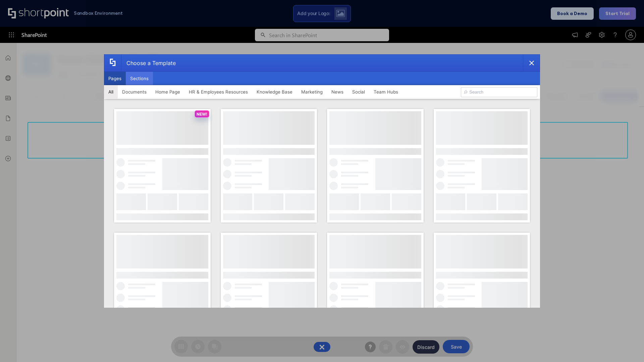 Image resolution: width=644 pixels, height=362 pixels. Describe the element at coordinates (386, 92) in the screenshot. I see `button: Team Hubs` at that location.